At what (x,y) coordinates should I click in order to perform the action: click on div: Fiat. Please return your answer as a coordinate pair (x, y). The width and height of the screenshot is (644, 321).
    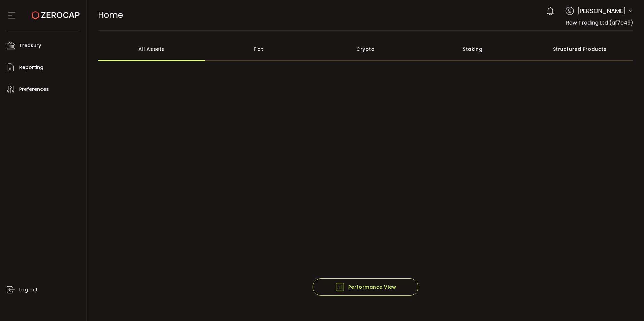
    Looking at the image, I should click on (258, 49).